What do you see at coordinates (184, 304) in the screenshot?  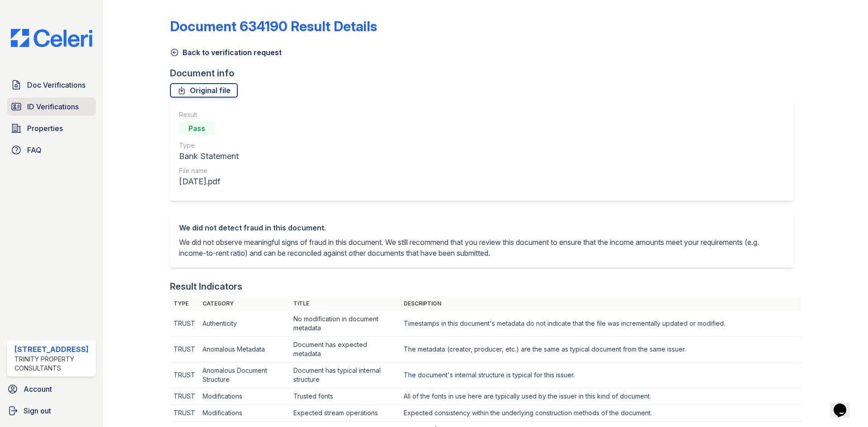 I see `th: Type` at bounding box center [184, 304].